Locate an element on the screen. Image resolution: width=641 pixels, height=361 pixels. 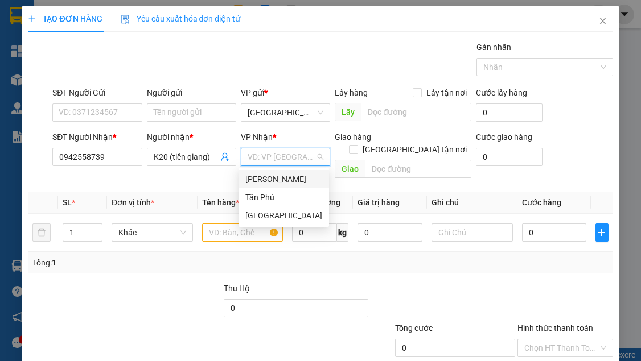
span: SL is located at coordinates (67, 203).